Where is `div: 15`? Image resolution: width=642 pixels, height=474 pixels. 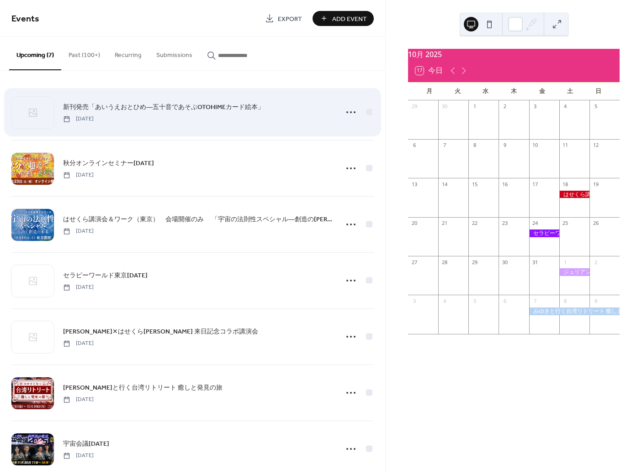 div: 15 is located at coordinates (474, 184).